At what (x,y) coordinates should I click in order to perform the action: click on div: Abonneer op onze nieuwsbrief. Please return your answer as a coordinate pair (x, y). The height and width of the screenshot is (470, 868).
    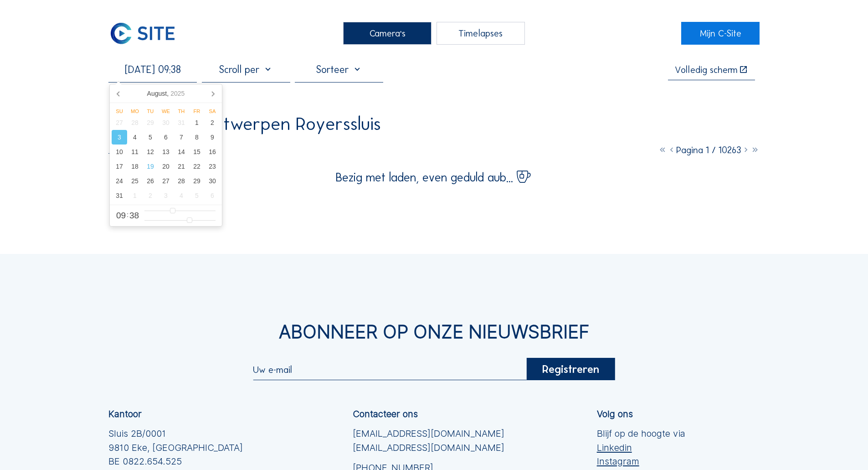
    Looking at the image, I should click on (434, 331).